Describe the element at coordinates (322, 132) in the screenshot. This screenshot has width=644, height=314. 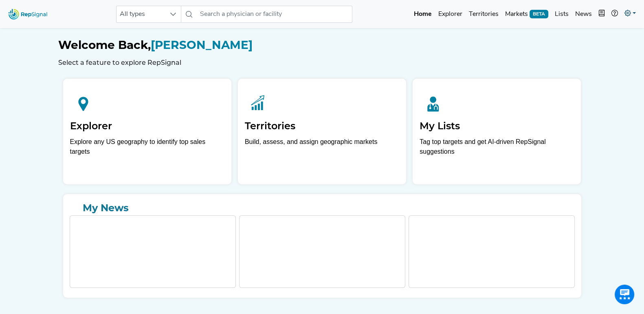
I see `a: TerritoriesBuild, assess, and assign geographic markets` at that location.